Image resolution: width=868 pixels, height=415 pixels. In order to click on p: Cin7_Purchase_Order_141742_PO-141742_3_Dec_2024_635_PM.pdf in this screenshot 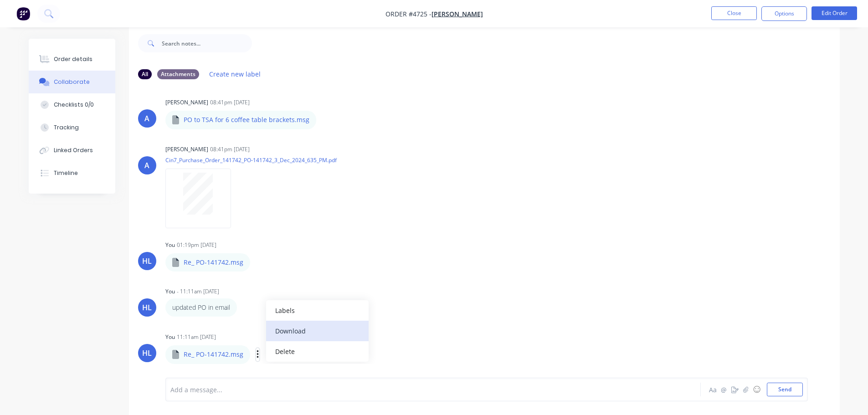, I will do `click(251, 160)`.